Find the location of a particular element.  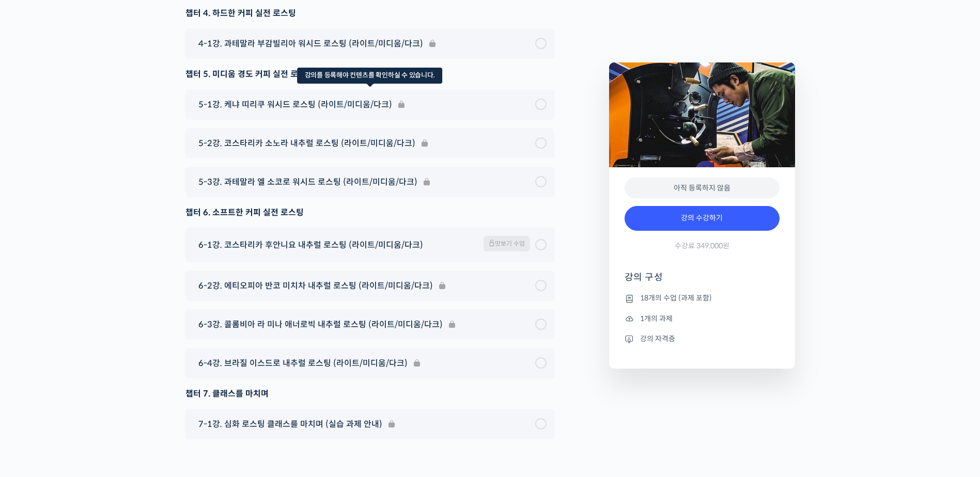

span: 설정 is located at coordinates (166, 347).